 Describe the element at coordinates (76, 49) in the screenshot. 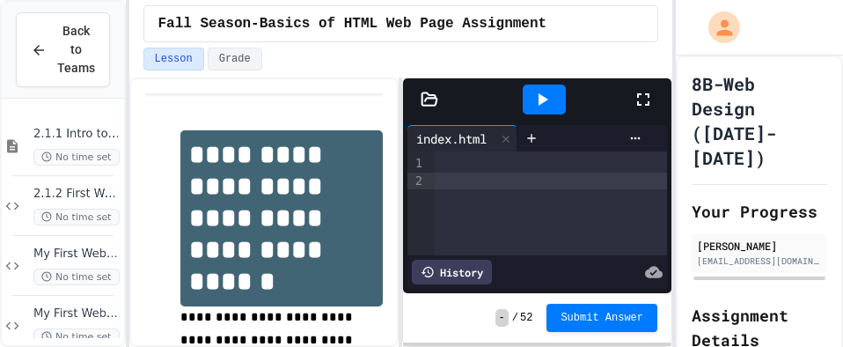

I see `span: Back to Teams` at that location.